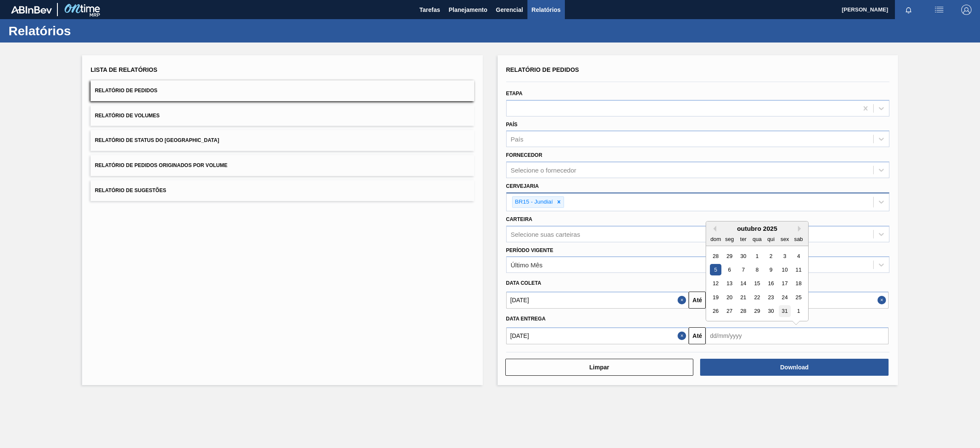  What do you see at coordinates (743, 283) in the screenshot?
I see `div: Choose terça-feira, 14 de outubro de 2025` at bounding box center [743, 283].